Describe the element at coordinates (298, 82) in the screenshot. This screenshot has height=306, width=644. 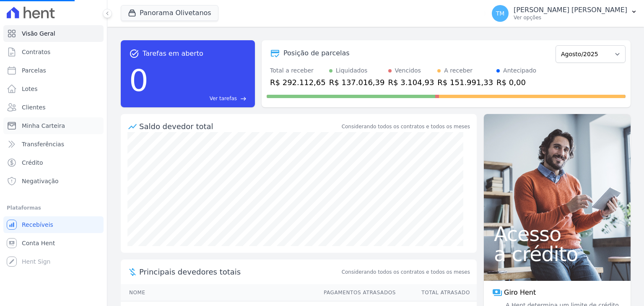
I see `div: R$ 292.112,65` at that location.